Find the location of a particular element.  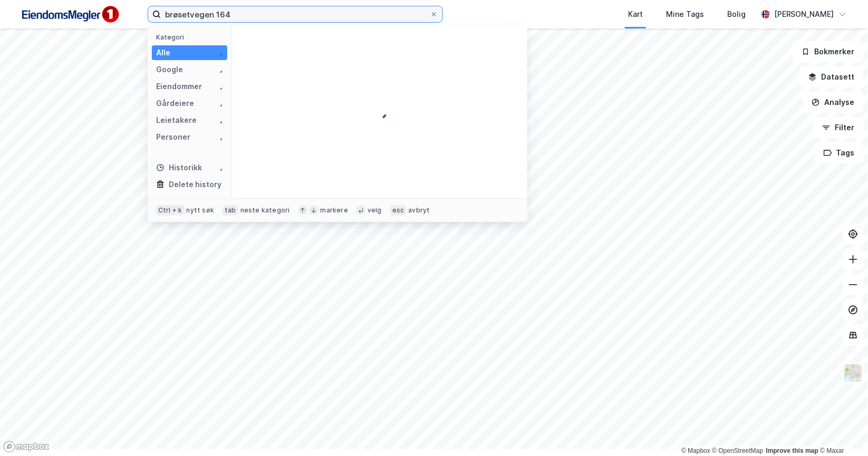

div: Mine Tags is located at coordinates (685, 14).